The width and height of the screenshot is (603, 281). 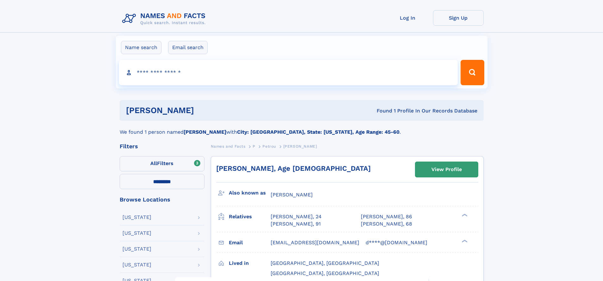 I want to click on label: Name search, so click(x=141, y=47).